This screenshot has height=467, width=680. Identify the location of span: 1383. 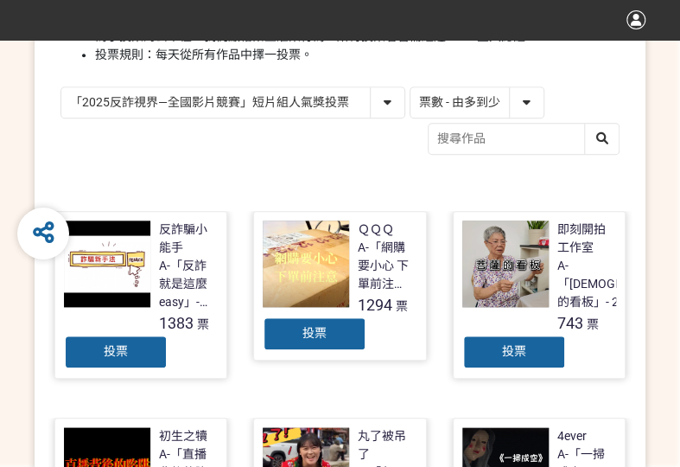
(176, 322).